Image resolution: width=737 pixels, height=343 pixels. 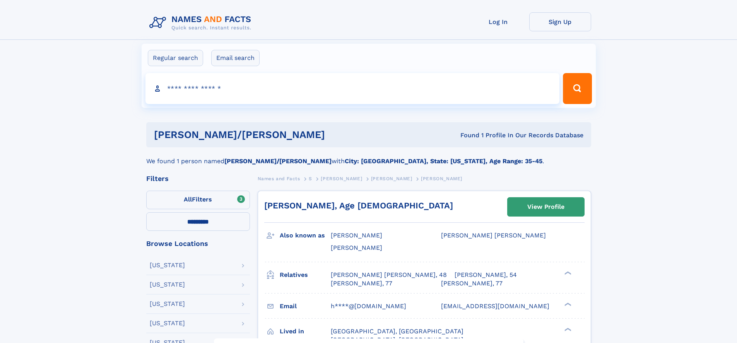 What do you see at coordinates (305, 275) in the screenshot?
I see `h3: Relatives` at bounding box center [305, 275].